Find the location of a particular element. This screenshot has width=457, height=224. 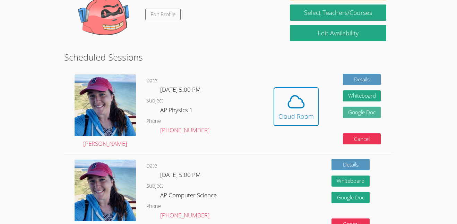

a: Select Teachers/Courses is located at coordinates (338, 12).